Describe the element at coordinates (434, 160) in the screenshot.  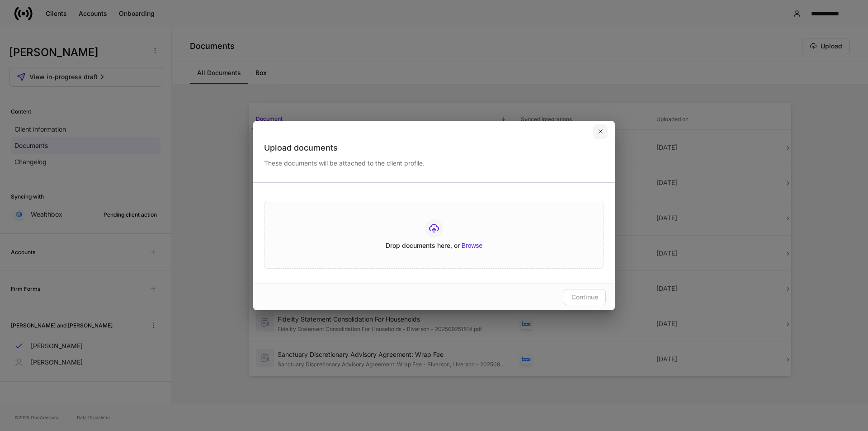
I see `div: These documents will be attached to the client profile.` at that location.